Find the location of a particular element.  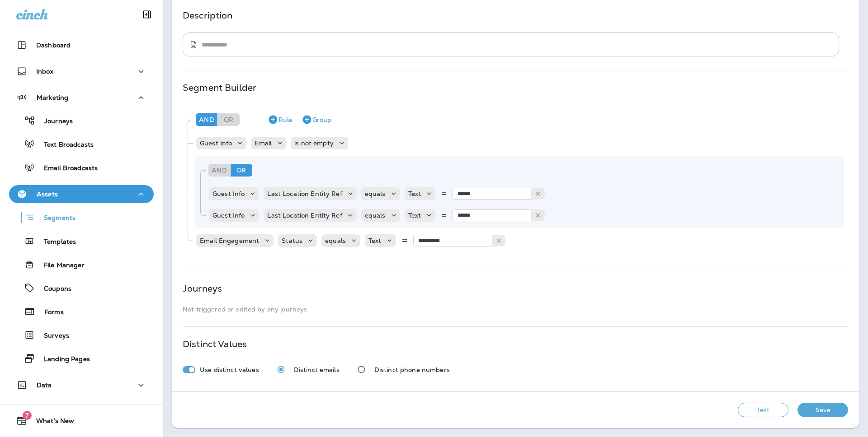

p: Text Broadcasts is located at coordinates (64, 145).